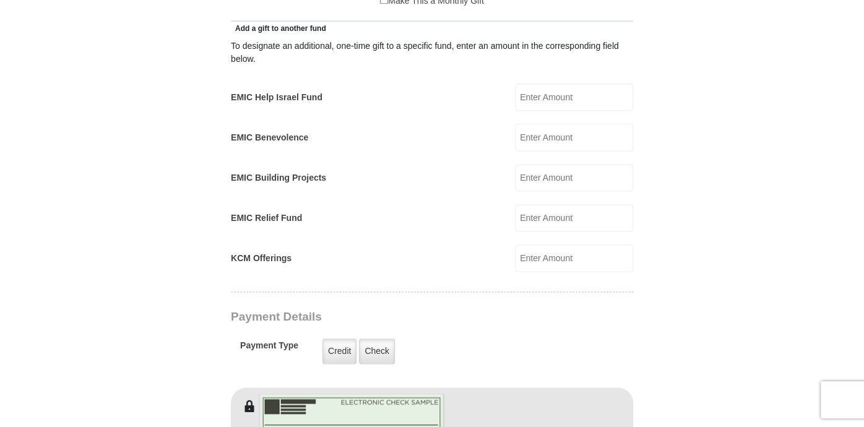 The height and width of the screenshot is (427, 864). What do you see at coordinates (269, 348) in the screenshot?
I see `h5: Payment Type` at bounding box center [269, 348].